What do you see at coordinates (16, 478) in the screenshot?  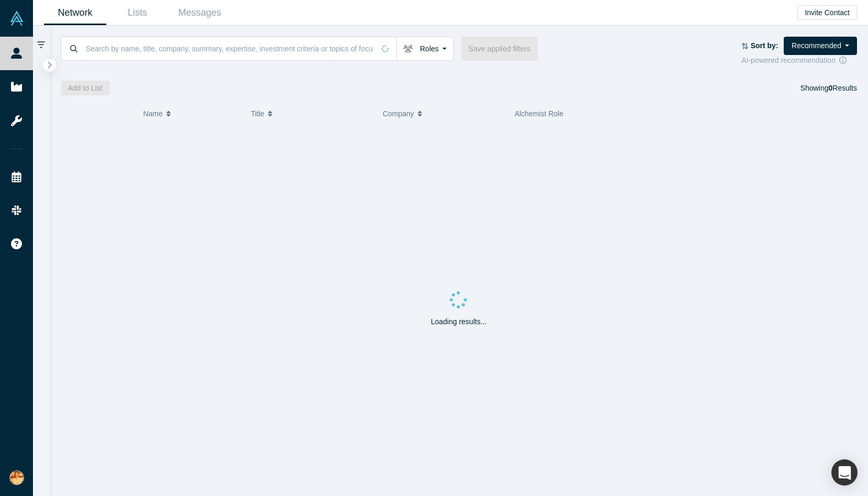 I see `img: Sumina Koiso's Account` at bounding box center [16, 478].